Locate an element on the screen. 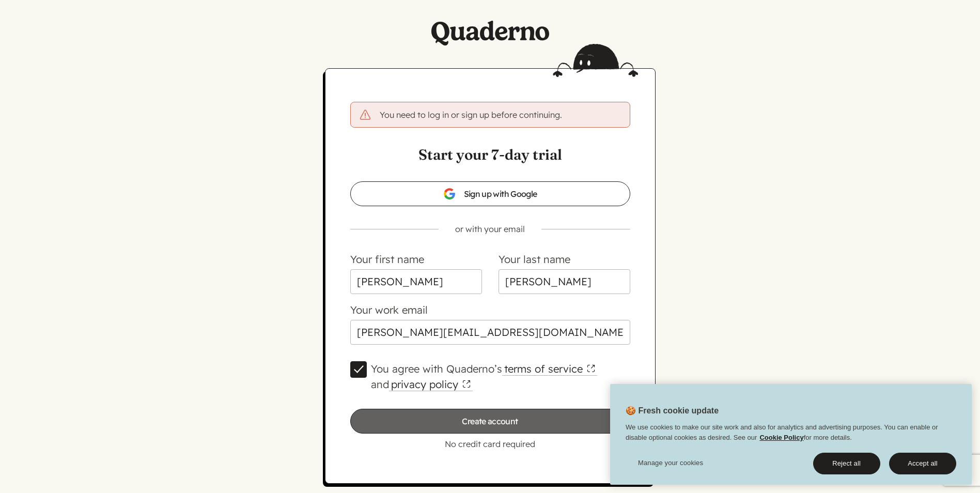 This screenshot has width=980, height=493. input: Create account is located at coordinates (490, 421).